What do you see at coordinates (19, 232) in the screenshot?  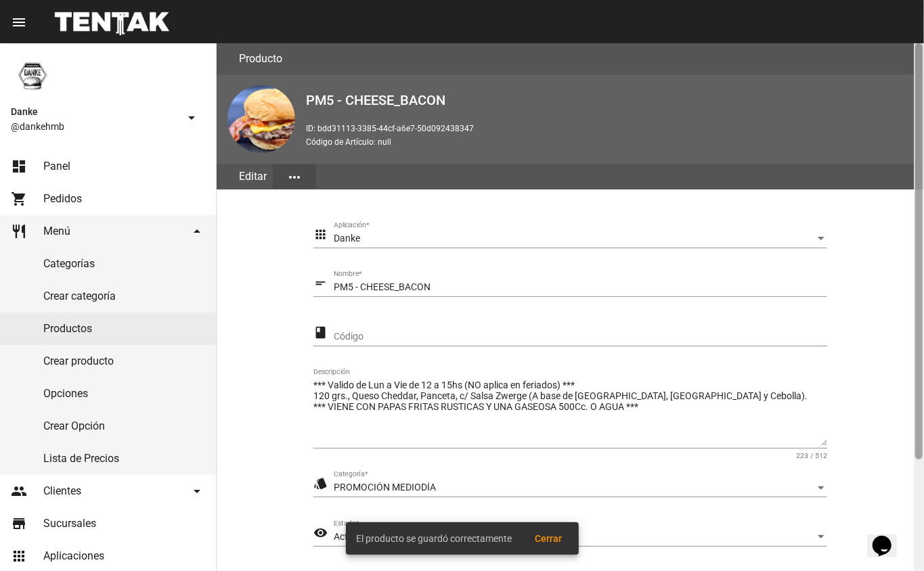 I see `mat-icon: restaurant` at bounding box center [19, 232].